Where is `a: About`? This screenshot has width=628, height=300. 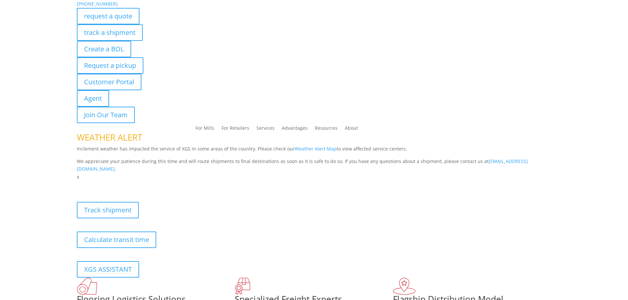
a: About is located at coordinates (351, 130).